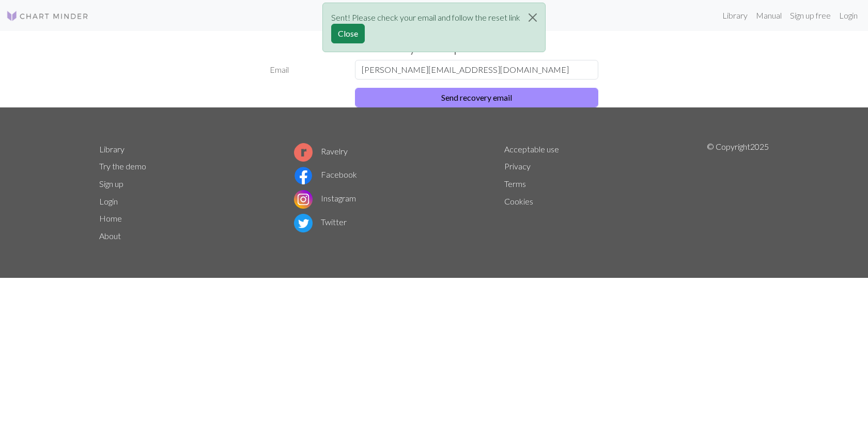  What do you see at coordinates (515, 183) in the screenshot?
I see `a: Terms` at bounding box center [515, 183].